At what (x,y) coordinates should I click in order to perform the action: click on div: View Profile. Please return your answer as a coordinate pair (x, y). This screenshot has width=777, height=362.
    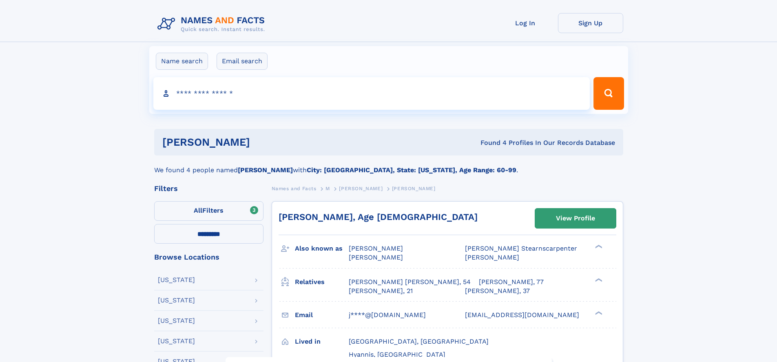
    Looking at the image, I should click on (575, 218).